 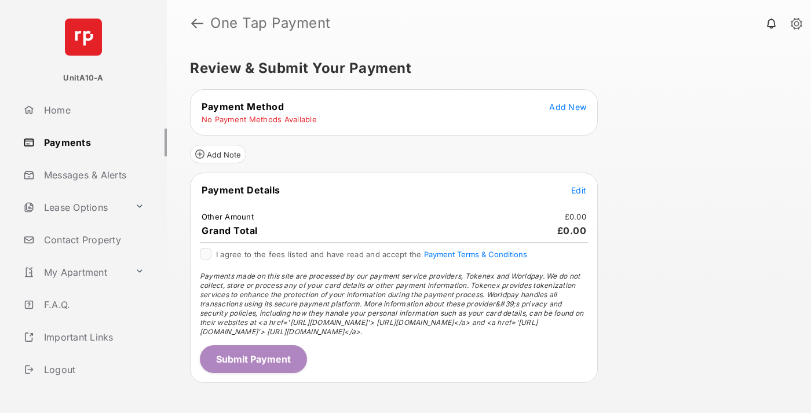 I want to click on img: svg+xml;base64,PHN2ZyB4bWxucz0iaHR0cDovL3d3dy53My5vcmcvMjAwMC9zdmciIHdpZHRoPSI2NCIgaGVpZ2h0PSI2NC..., so click(x=83, y=37).